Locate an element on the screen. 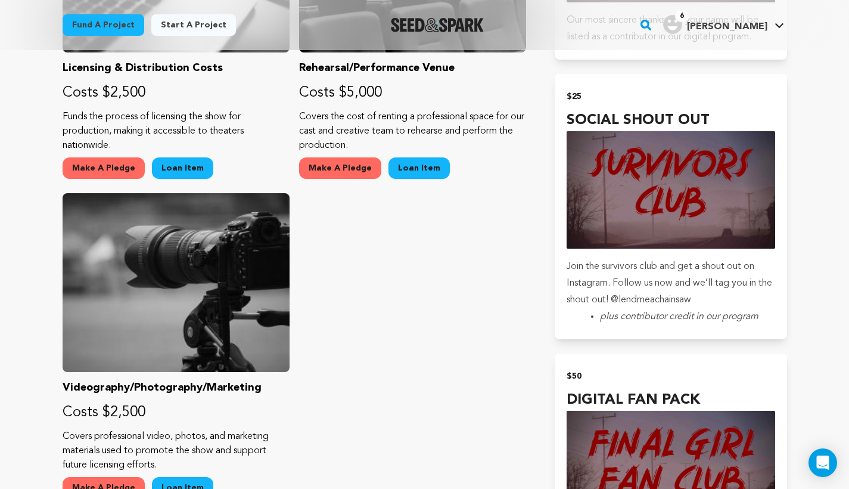  span: Mike M.'s Profile is located at coordinates (724, 25).